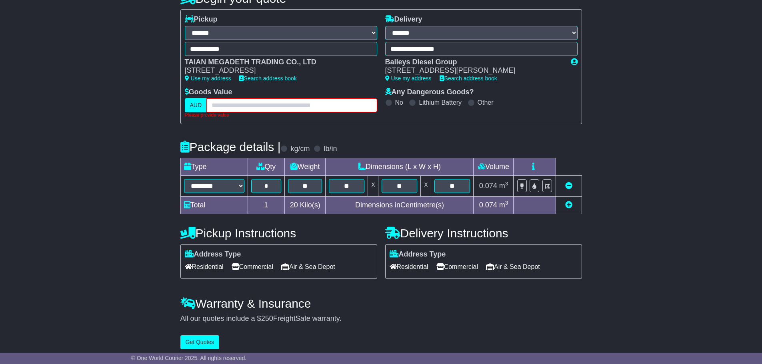 The image size is (762, 364). Describe the element at coordinates (214, 167) in the screenshot. I see `td: Type` at that location.